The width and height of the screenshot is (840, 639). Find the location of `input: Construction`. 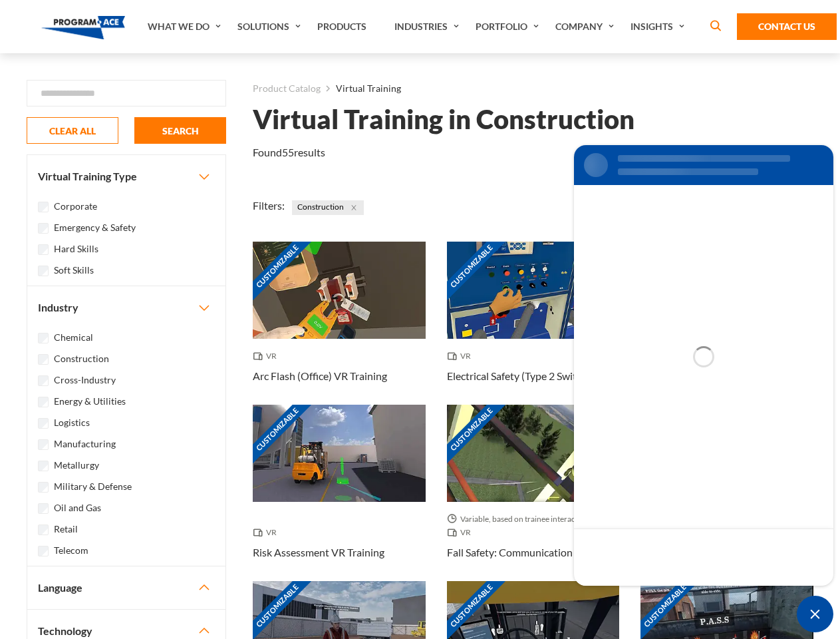

input: Construction is located at coordinates (43, 360).